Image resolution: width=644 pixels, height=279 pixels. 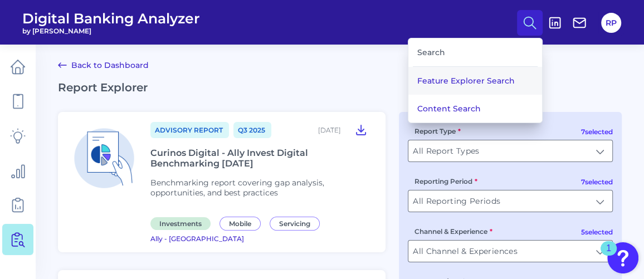 What do you see at coordinates (340, 87) in the screenshot?
I see `h2: Report Explorer` at bounding box center [340, 87].